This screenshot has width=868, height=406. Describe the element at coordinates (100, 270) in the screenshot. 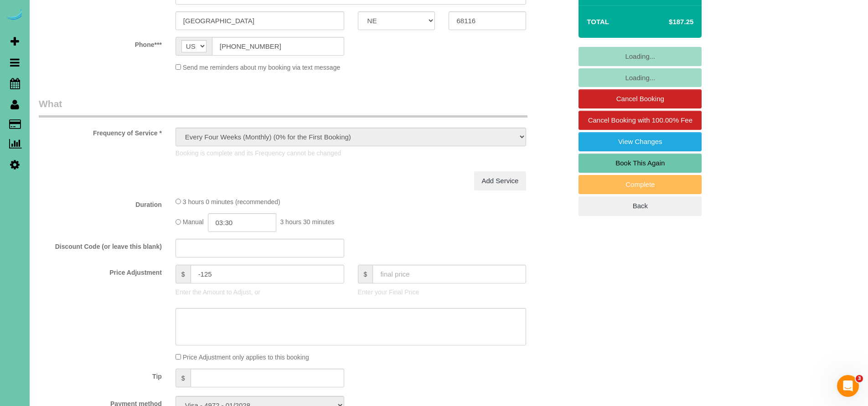

I see `label: Price Adjustment` at that location.